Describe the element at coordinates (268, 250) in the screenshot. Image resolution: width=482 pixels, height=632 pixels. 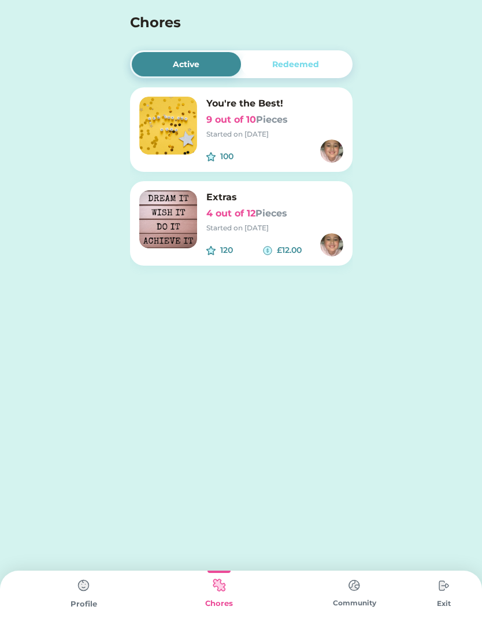
I see `img: money-cash-dollar-coin--accounting-billing-payment-cash-coin-currency-money-finance.svg` at that location.